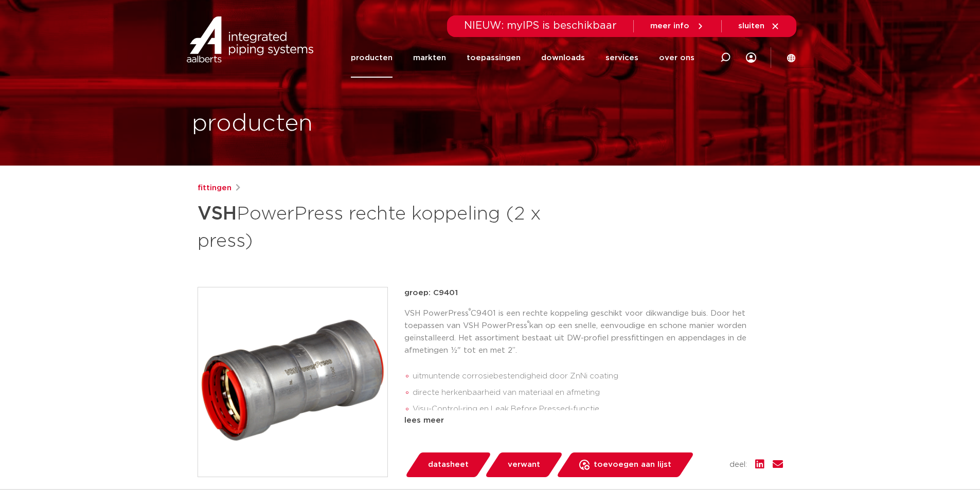 This screenshot has height=490, width=980. What do you see at coordinates (594, 333) in the screenshot?
I see `p: VSH PowerPress C9401 is een rechte koppeling geschikt voor dikwandige buis. Door het toepassen va...` at bounding box center [594, 333].